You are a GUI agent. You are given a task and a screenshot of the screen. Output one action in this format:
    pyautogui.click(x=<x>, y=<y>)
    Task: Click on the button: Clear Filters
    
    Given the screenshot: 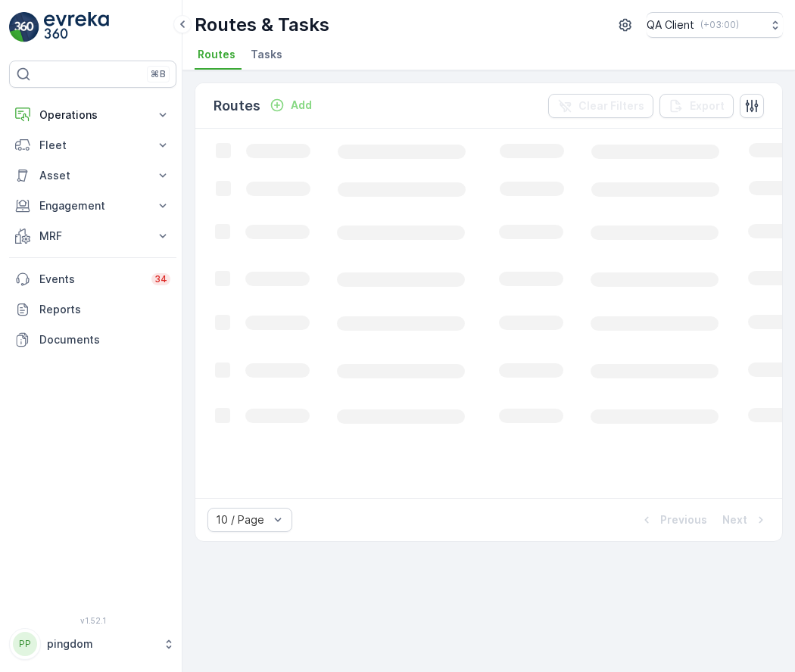 What is the action you would take?
    pyautogui.click(x=600, y=106)
    